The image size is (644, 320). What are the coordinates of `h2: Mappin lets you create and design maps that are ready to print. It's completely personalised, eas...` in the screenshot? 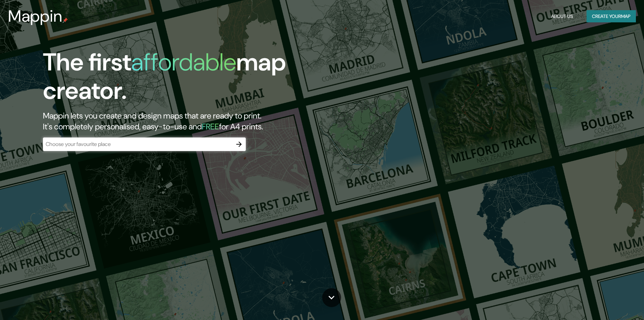 It's located at (204, 121).